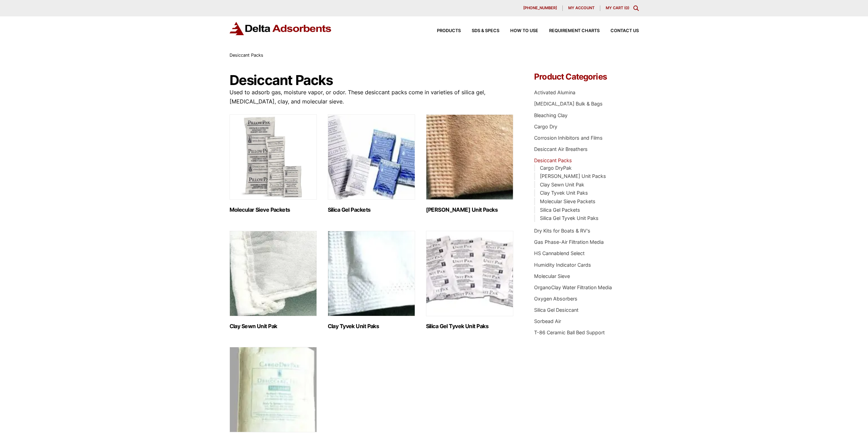 The height and width of the screenshot is (434, 868). What do you see at coordinates (581, 8) in the screenshot?
I see `span: My account` at bounding box center [581, 8].